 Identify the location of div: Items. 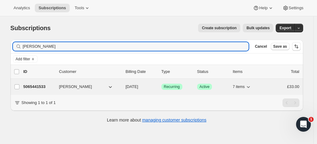
(249, 72).